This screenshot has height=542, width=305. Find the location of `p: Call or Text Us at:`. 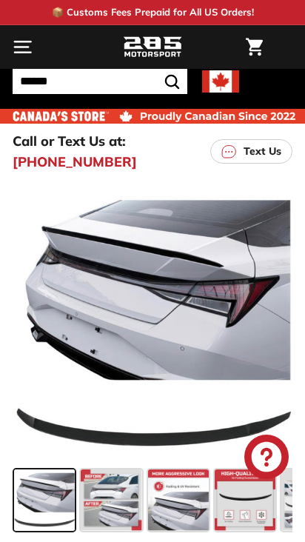

p: Call or Text Us at: is located at coordinates (69, 141).